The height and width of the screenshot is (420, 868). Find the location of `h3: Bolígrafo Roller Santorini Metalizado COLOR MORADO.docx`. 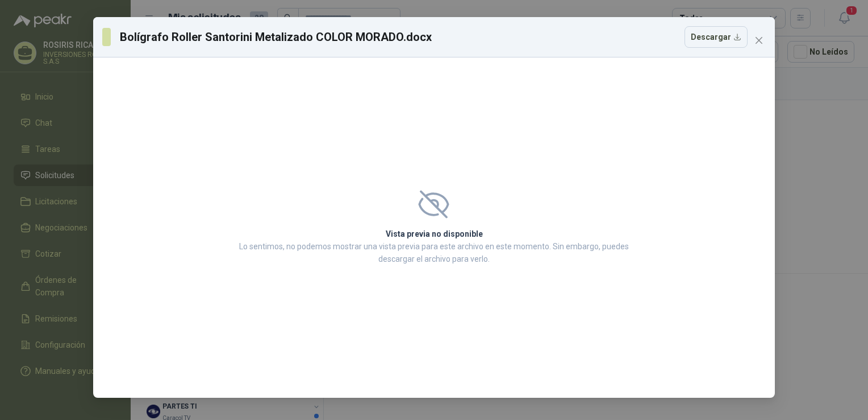

h3: Bolígrafo Roller Santorini Metalizado COLOR MORADO.docx is located at coordinates (276, 37).